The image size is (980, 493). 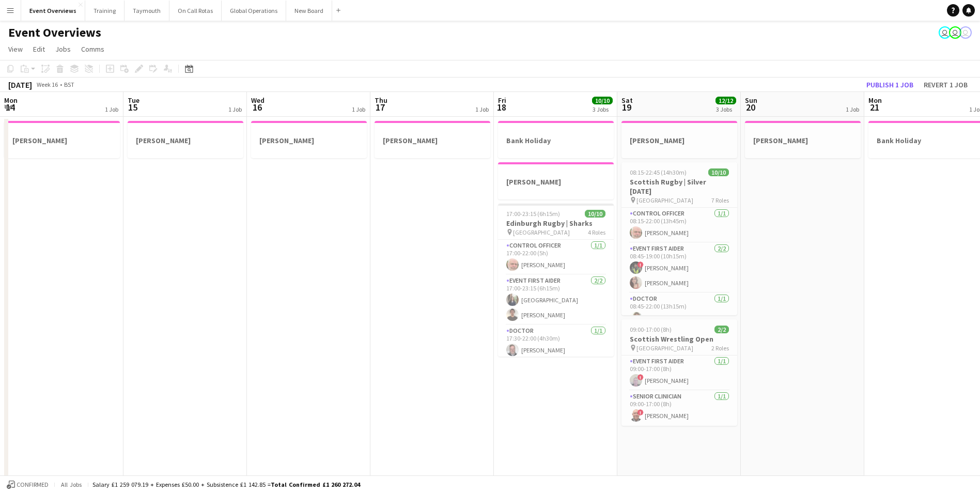 I want to click on span: 2/2, so click(x=722, y=329).